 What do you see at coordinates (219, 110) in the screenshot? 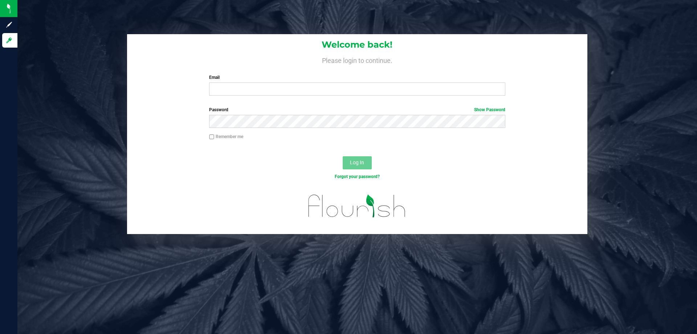
I see `span: Password` at bounding box center [219, 110].